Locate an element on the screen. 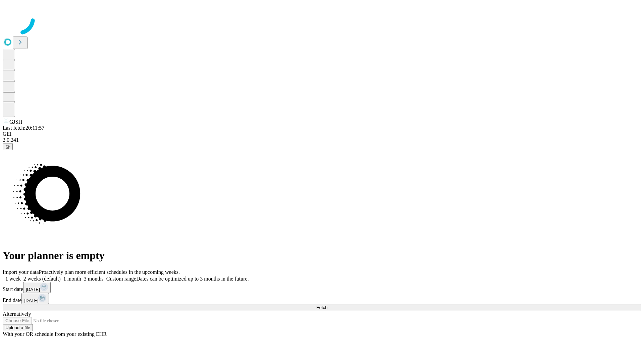 Image resolution: width=644 pixels, height=362 pixels. span: Alternatively is located at coordinates (17, 314).